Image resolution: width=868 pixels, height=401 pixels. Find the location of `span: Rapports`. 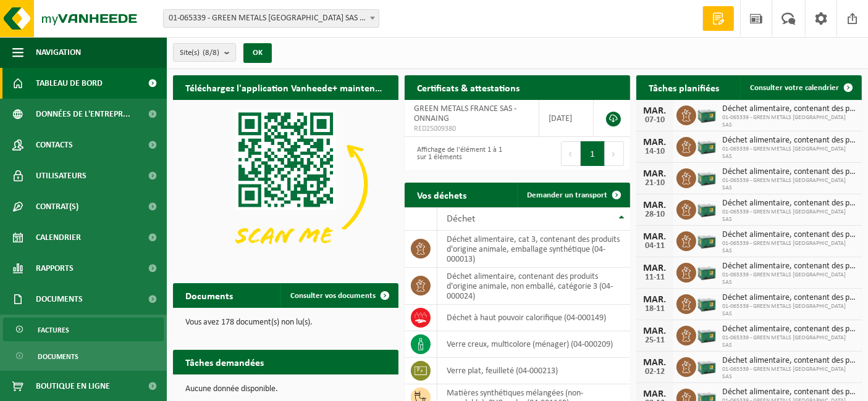

span: Rapports is located at coordinates (55, 269).